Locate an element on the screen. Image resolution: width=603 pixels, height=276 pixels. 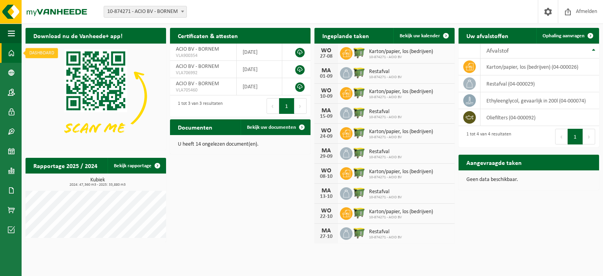
h2: Documenten is located at coordinates (195, 127).